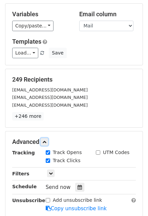 This screenshot has height=216, width=148. I want to click on button: Save, so click(58, 53).